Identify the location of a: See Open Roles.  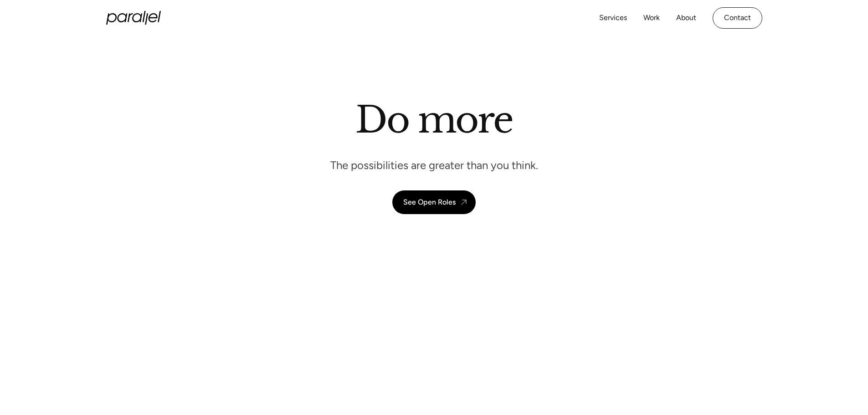
(434, 202).